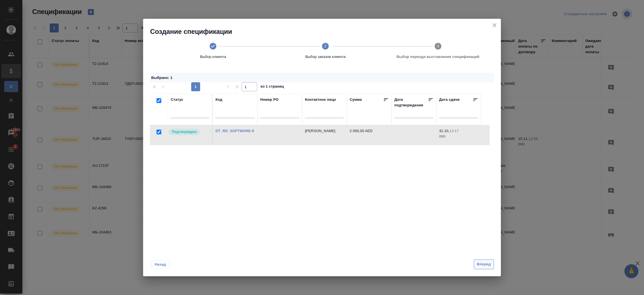  I want to click on h2: Создание спецификации, so click(325, 31).